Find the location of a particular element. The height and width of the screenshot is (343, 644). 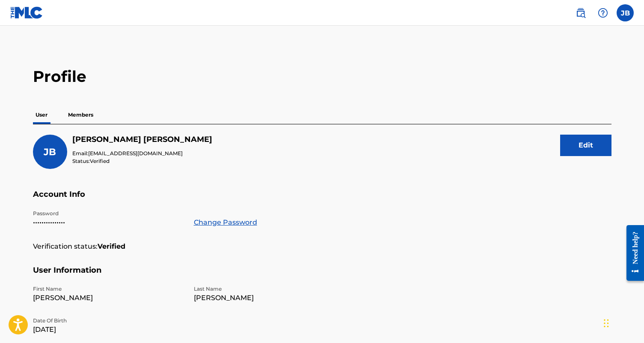

div: Help is located at coordinates (603, 13).